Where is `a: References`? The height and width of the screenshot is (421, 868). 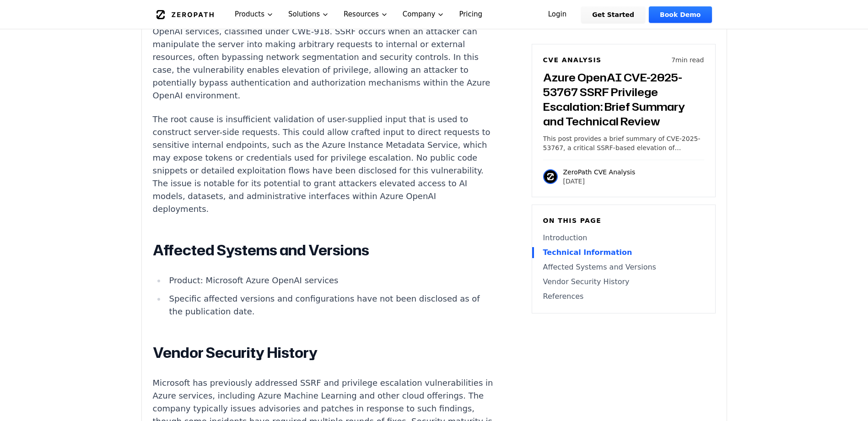
a: References is located at coordinates (624, 297).